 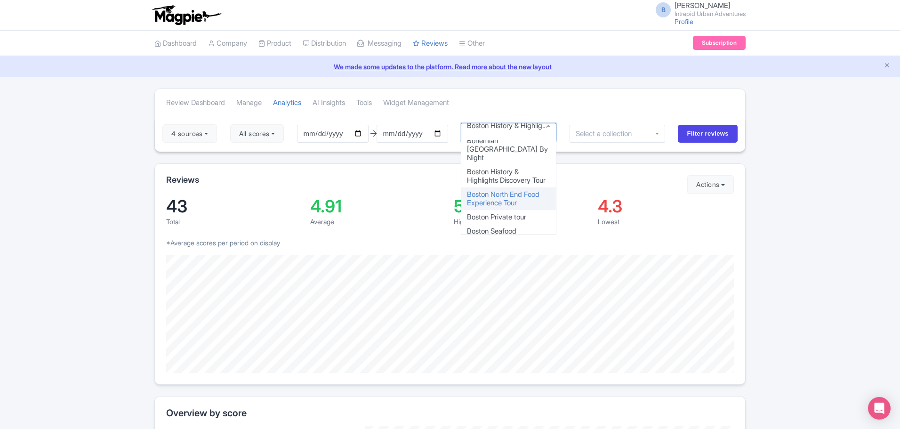 I want to click on input: Select a collection, so click(x=606, y=134).